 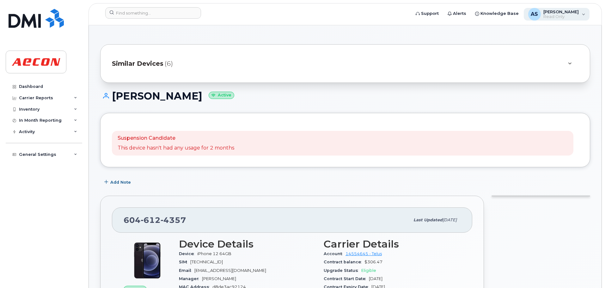 I want to click on p: This device hasn't had any usage for 2 months, so click(x=176, y=148).